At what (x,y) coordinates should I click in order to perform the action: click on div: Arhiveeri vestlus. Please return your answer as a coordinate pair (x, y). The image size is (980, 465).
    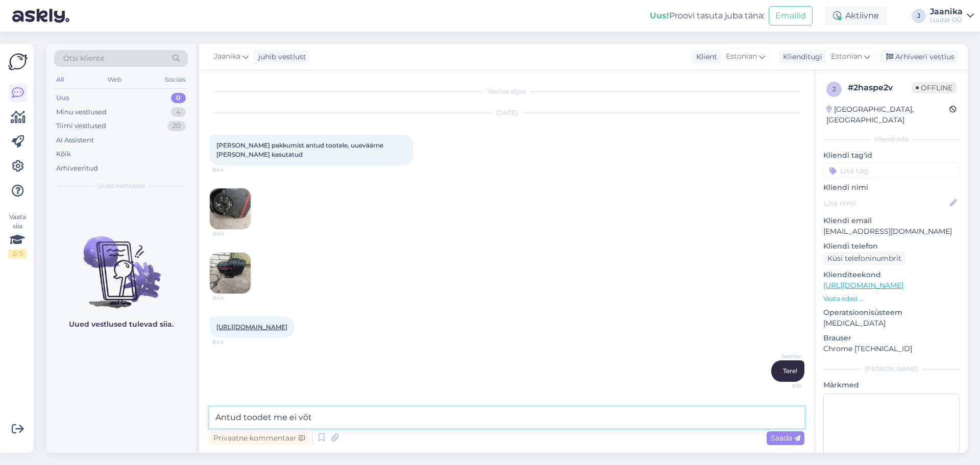
    Looking at the image, I should click on (920, 57).